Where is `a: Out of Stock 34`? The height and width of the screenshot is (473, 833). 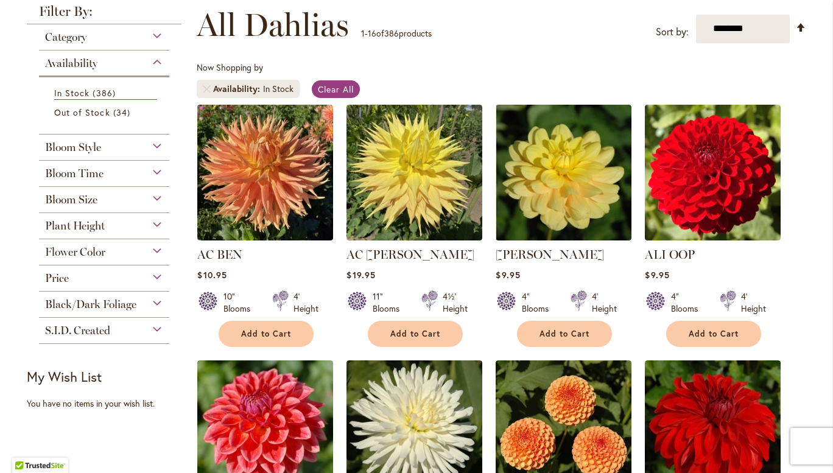 a: Out of Stock 34 is located at coordinates (105, 112).